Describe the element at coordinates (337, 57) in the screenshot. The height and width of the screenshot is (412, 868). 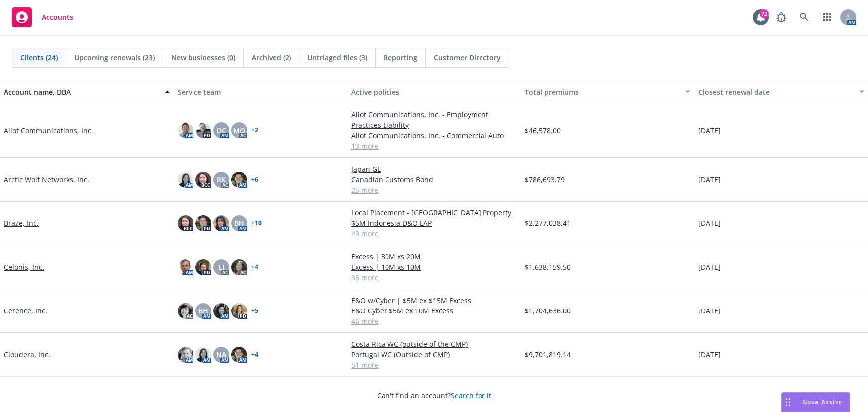
I see `span: Untriaged files (3)` at that location.